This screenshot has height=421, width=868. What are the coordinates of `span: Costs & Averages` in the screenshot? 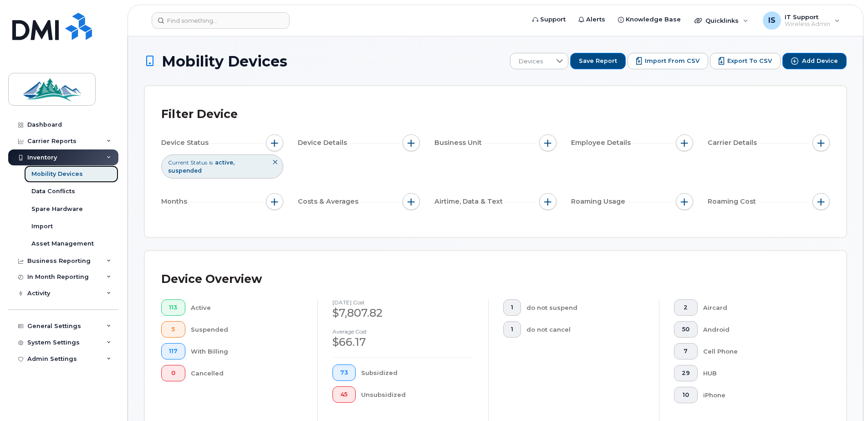 It's located at (329, 201).